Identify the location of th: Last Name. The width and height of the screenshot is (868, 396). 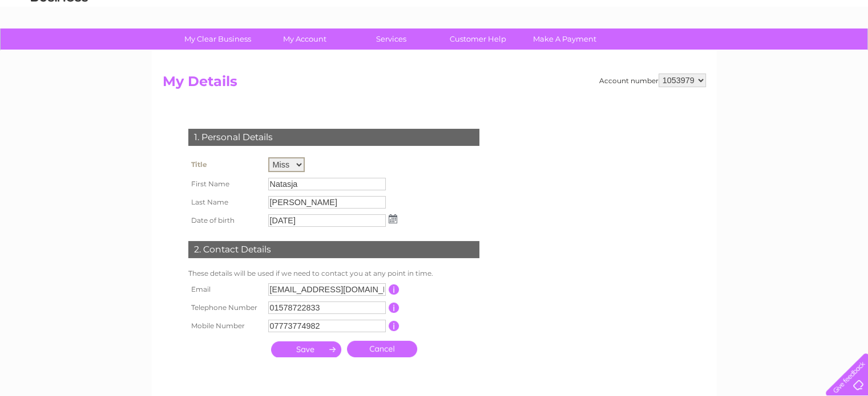
(226, 202).